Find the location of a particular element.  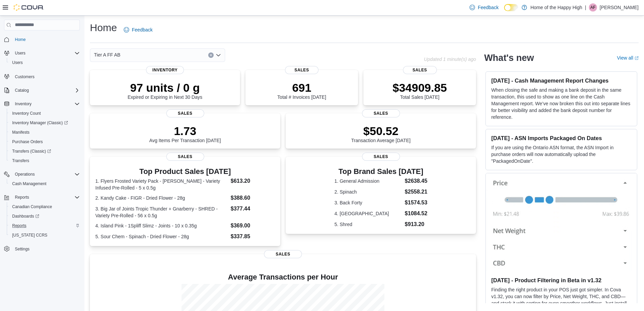

span: Manifests is located at coordinates (20, 132).